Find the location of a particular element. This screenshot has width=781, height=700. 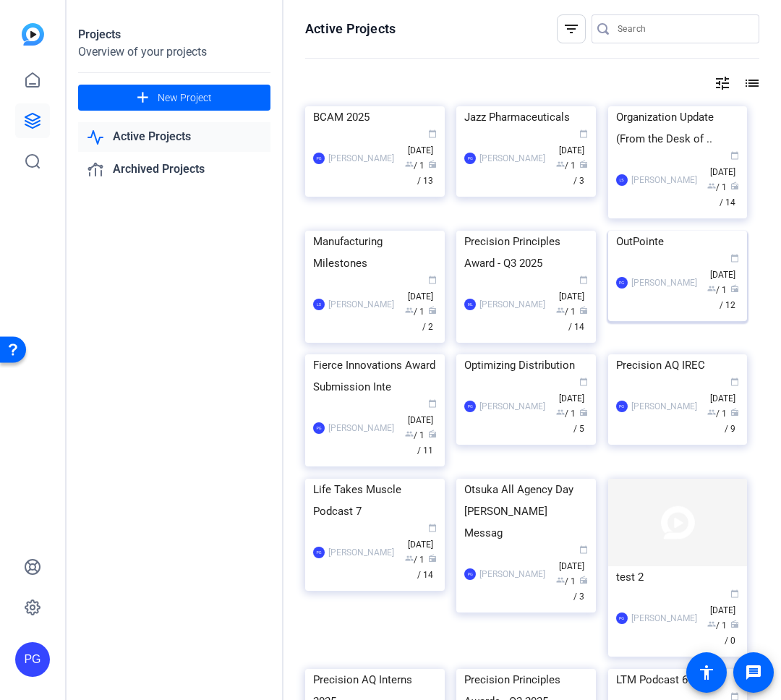

div: Manufacturing Milestones is located at coordinates (375, 252).